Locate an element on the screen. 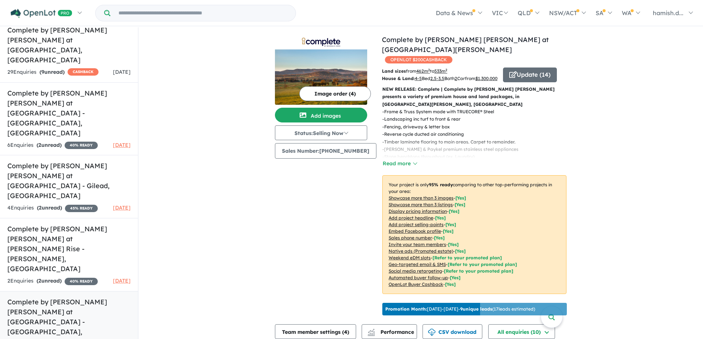 This screenshot has width=703, height=339. button: Add images is located at coordinates (321, 115).